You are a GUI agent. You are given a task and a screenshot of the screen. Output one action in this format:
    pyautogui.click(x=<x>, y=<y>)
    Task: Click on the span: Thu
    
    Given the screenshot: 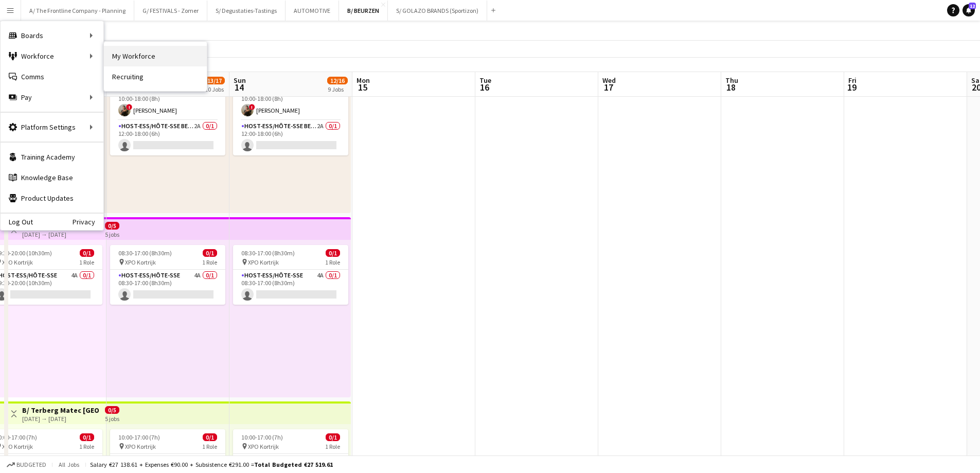 What is the action you would take?
    pyautogui.click(x=732, y=80)
    